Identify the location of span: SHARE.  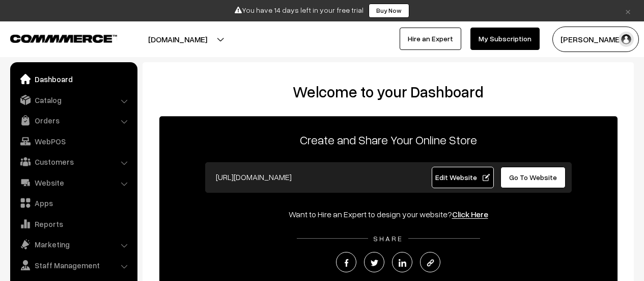
(388, 238).